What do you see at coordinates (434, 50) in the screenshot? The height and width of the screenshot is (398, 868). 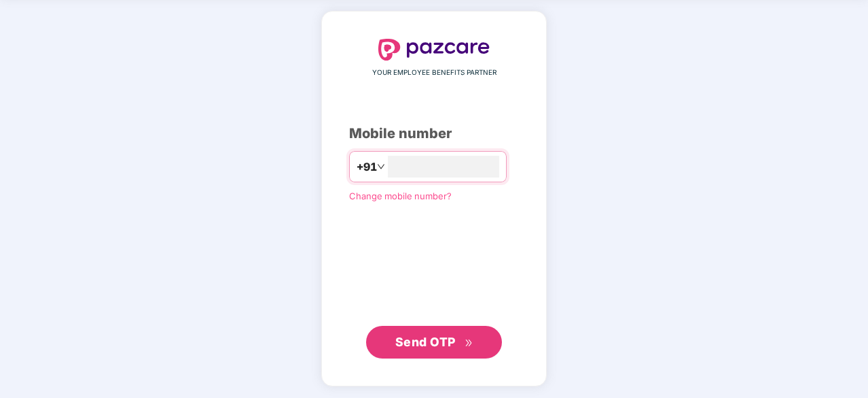 I see `img: logo` at bounding box center [434, 50].